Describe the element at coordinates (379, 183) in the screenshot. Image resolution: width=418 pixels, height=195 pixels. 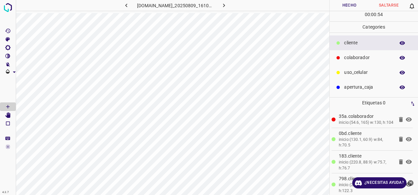
I see `a: ¿Necesitas ayuda?` at that location.